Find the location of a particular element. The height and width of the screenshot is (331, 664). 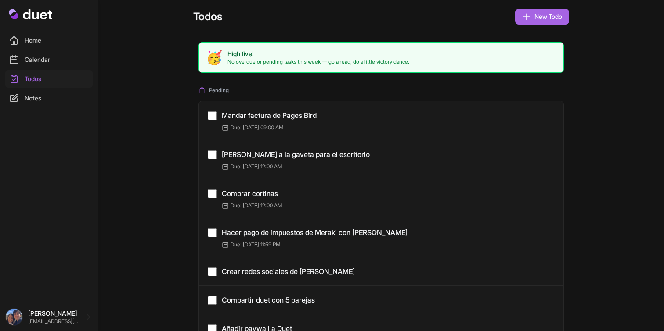

h3: High five! is located at coordinates (318, 54).